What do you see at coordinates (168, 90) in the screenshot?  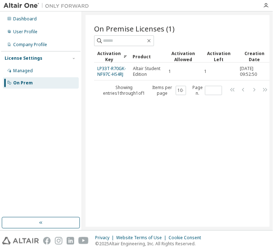 I see `span: Items per page` at bounding box center [168, 90].